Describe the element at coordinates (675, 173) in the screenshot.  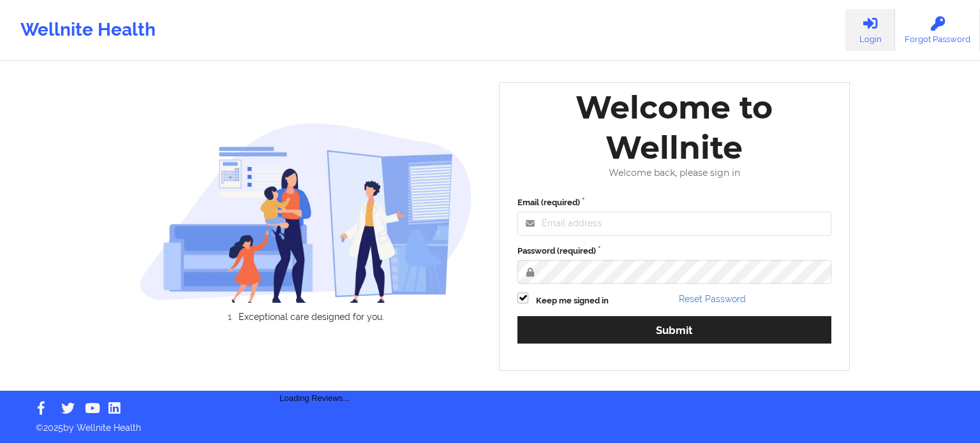
I see `div: Welcome back, please sign in` at that location.